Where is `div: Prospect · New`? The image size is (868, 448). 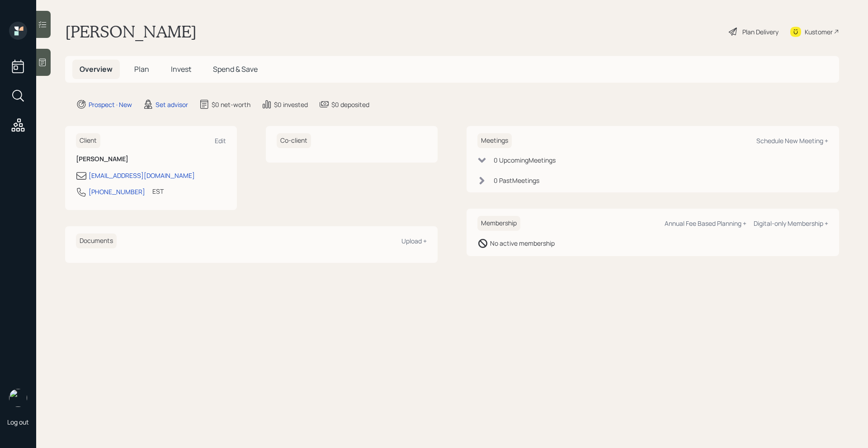
div: Prospect · New is located at coordinates (110, 105).